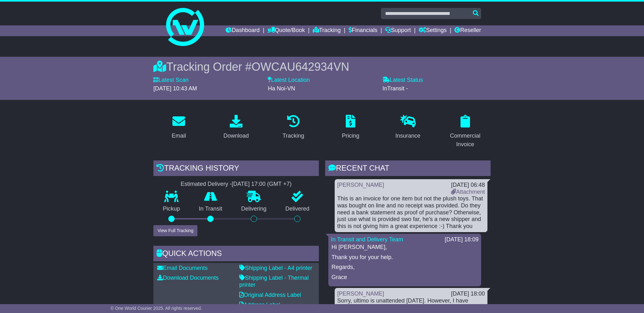 The image size is (644, 313). What do you see at coordinates (468, 192) in the screenshot?
I see `a: Attachment` at bounding box center [468, 192].